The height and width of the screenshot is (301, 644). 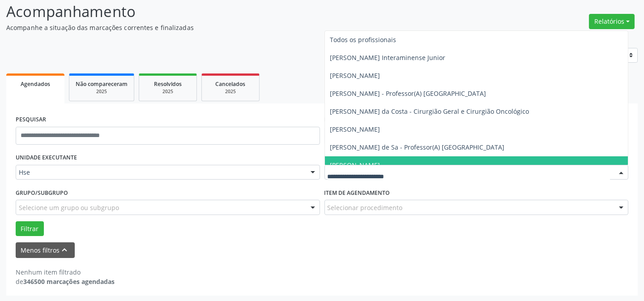 I want to click on span: Resolvidos, so click(x=168, y=84).